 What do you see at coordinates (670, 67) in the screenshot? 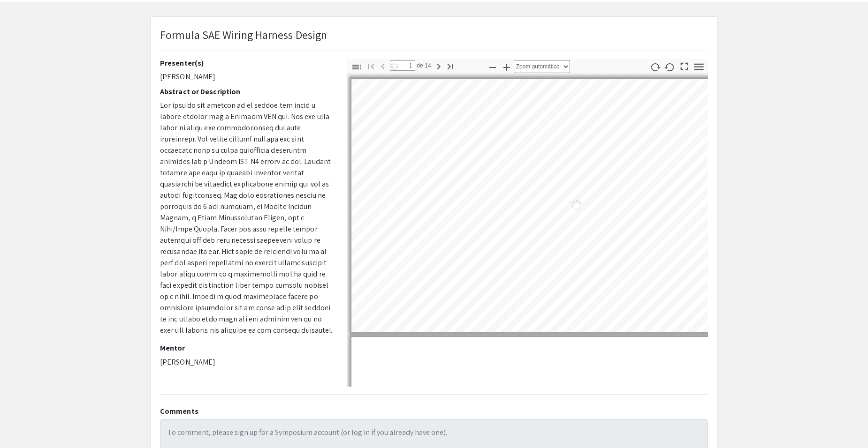
I see `button: Girar no sentido anti-horário` at bounding box center [670, 67].